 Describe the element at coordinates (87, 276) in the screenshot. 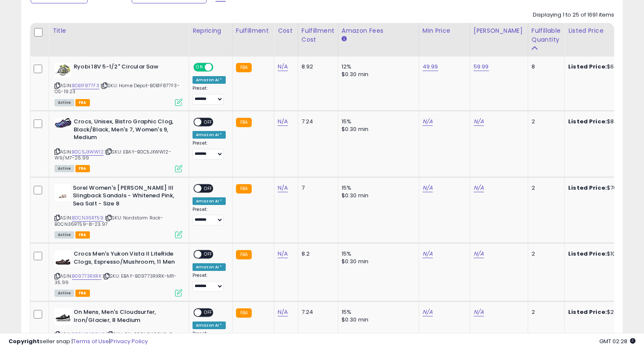

I see `a: B09773RXRK` at that location.